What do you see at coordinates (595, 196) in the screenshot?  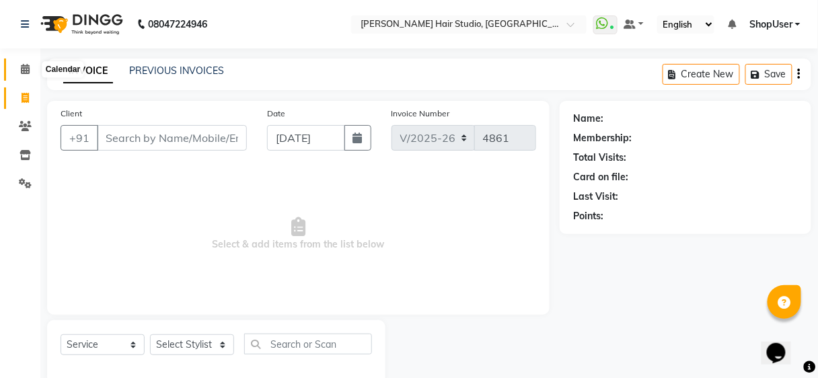 I see `div: Last Visit:` at bounding box center [595, 196].